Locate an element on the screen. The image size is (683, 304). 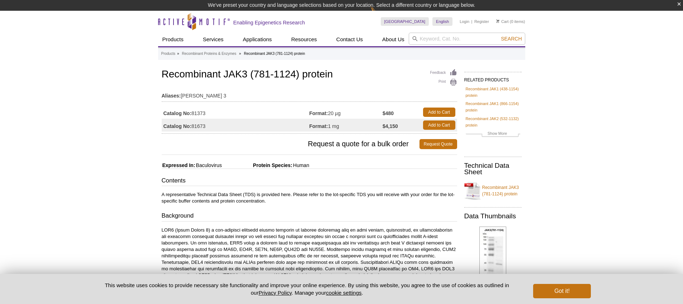
a: Cart is located at coordinates (502, 22).